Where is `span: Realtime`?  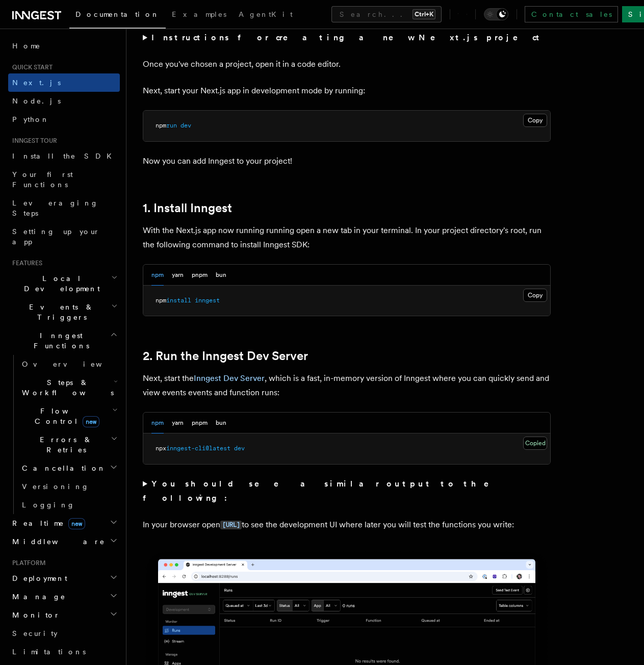 span: Realtime is located at coordinates (47, 523).